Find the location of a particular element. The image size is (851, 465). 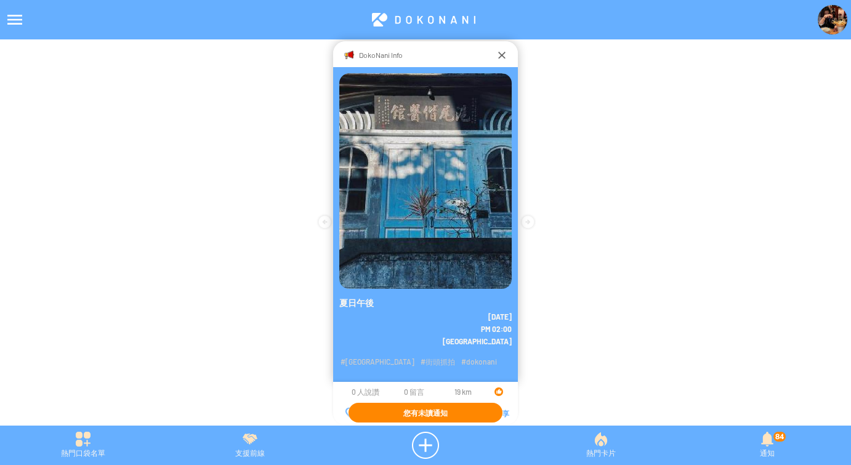

span: 0 人說讚 is located at coordinates (365, 392).